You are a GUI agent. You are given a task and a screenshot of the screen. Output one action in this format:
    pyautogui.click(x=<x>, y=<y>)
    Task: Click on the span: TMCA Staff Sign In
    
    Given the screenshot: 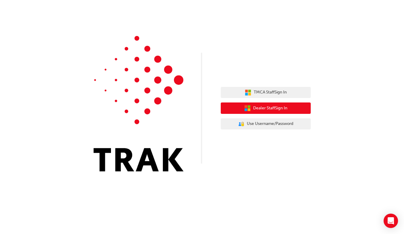 What is the action you would take?
    pyautogui.click(x=271, y=92)
    